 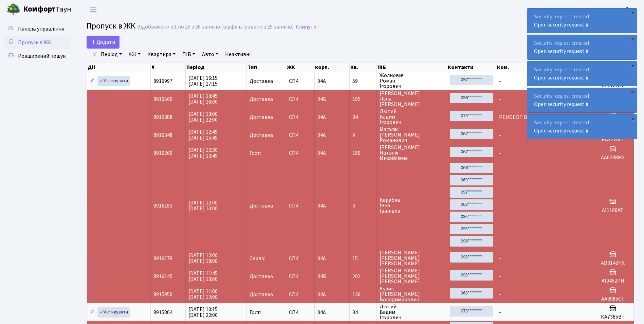 What do you see at coordinates (532, 117) in the screenshot?
I see `span: PEUGEOT BOXER АА1843РЕ` at bounding box center [532, 117].